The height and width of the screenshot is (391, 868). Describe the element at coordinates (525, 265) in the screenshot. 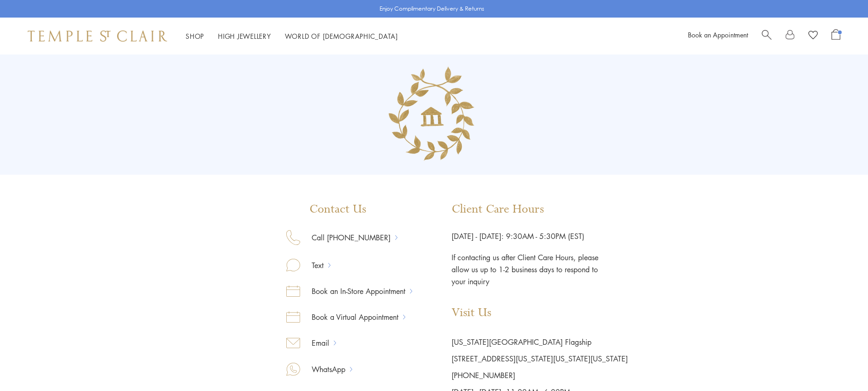

I see `p: If contacting us after Client Care Hours, please allow us up to 1-2 business days to respond to y...` at that location.